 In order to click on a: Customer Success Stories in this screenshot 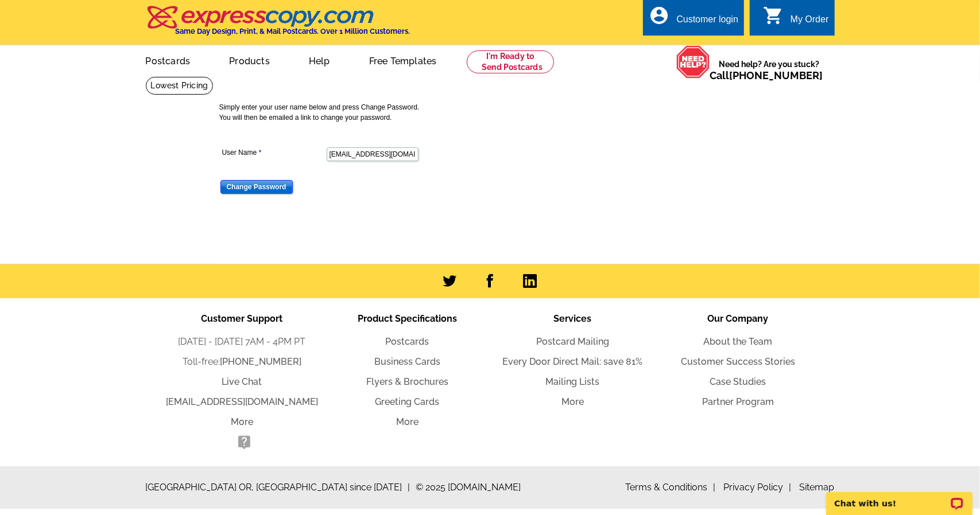, I will do `click(738, 361)`.